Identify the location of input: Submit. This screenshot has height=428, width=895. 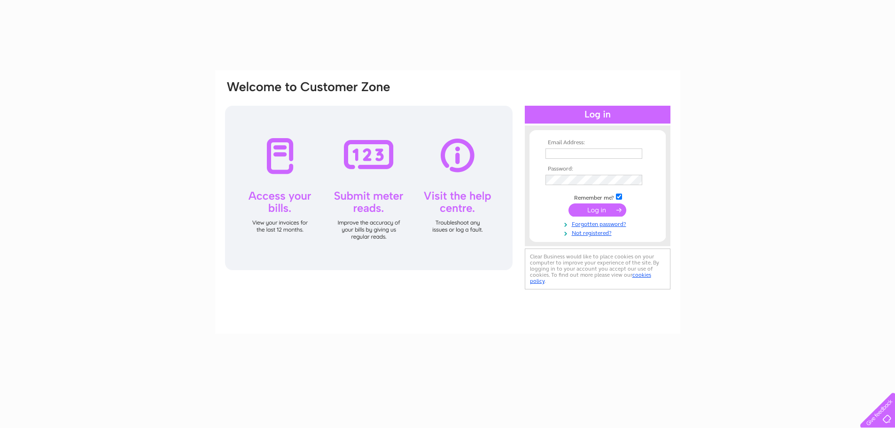
(597, 210).